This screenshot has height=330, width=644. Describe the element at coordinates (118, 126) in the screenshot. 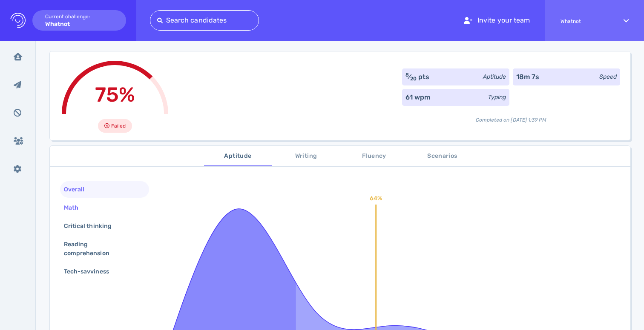

I see `span: Failed` at that location.